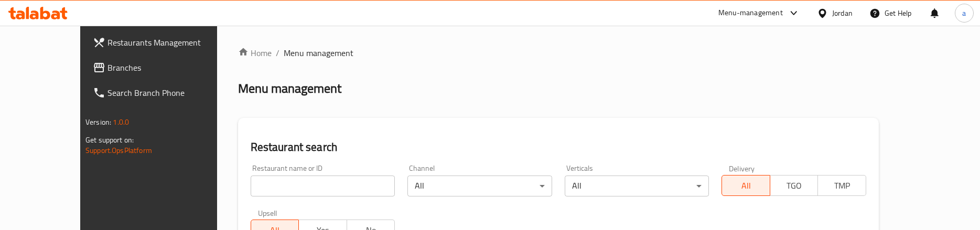  Describe the element at coordinates (742, 168) in the screenshot. I see `label: Delivery` at that location.